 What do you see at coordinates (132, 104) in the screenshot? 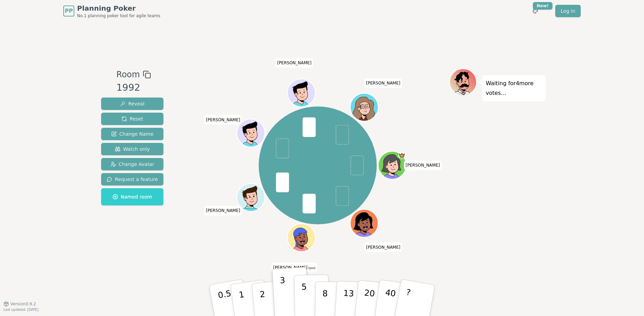
I see `span: Reveal` at bounding box center [132, 104].